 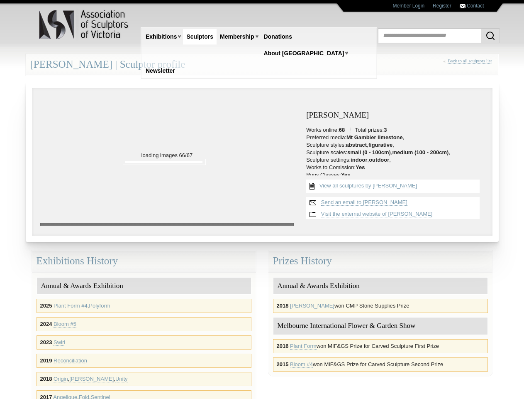 I want to click on strong: 2023, so click(x=46, y=342).